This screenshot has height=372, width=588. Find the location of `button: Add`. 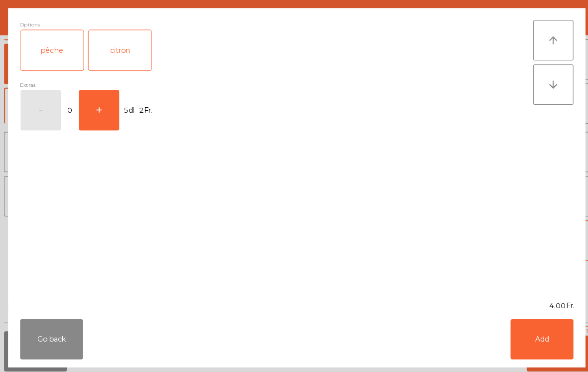

button: Add is located at coordinates (537, 336).